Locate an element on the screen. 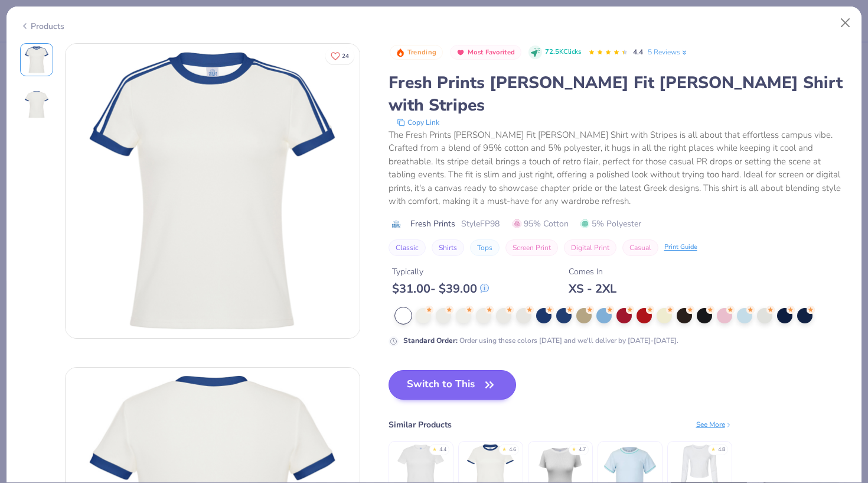 The width and height of the screenshot is (868, 483). div: Print Guide is located at coordinates (681, 247).